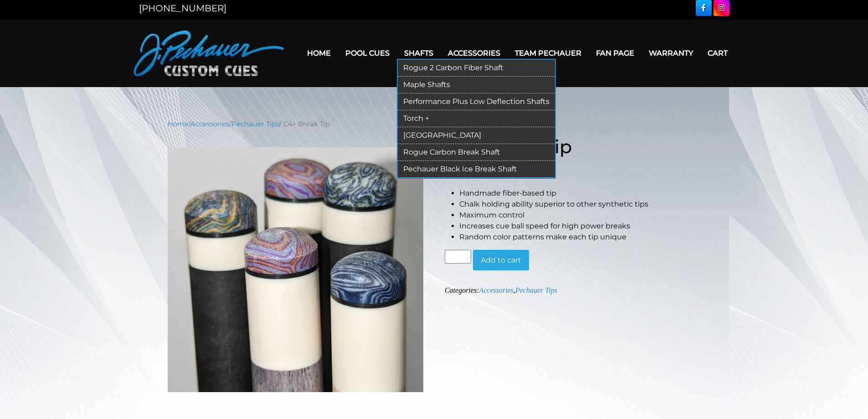  I want to click on a: Maple Shafts, so click(476, 85).